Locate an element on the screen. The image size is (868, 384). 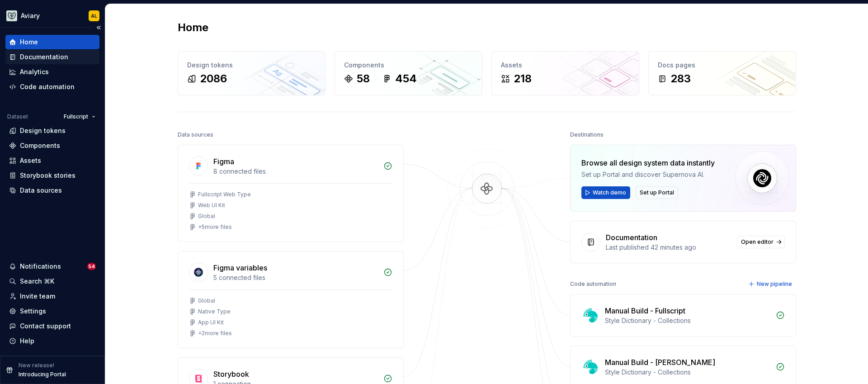
div: Aviary is located at coordinates (30, 16).